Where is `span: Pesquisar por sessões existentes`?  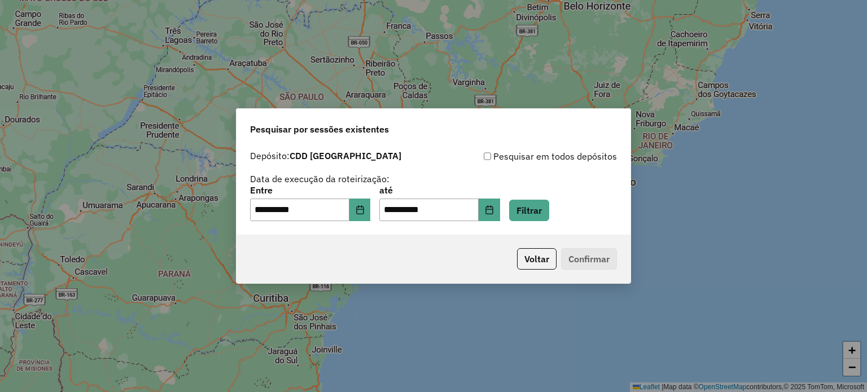
span: Pesquisar por sessões existentes is located at coordinates (320, 129).